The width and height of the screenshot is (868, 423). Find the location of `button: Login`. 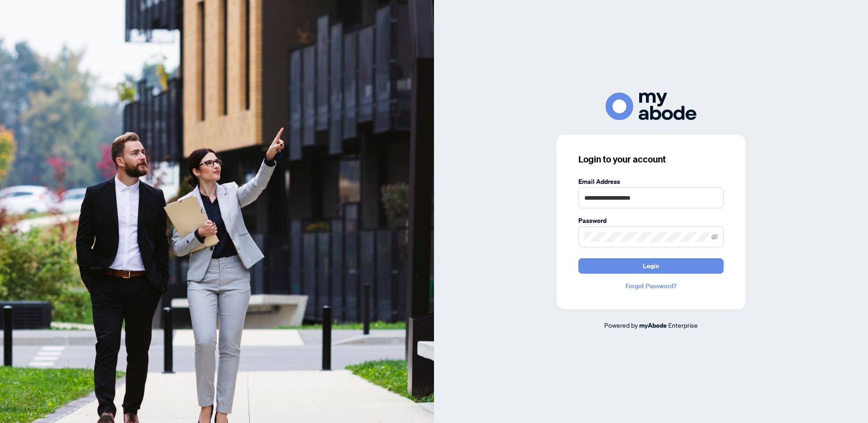

button: Login is located at coordinates (651, 266).